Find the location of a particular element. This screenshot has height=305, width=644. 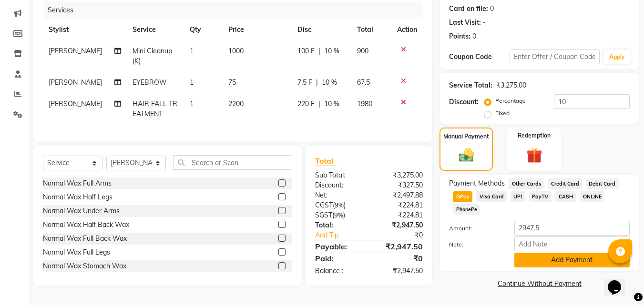

div: Card on file: is located at coordinates (468, 8).